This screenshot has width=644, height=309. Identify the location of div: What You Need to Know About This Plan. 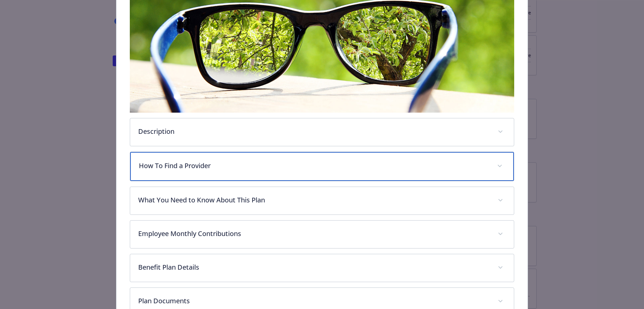
(322, 200).